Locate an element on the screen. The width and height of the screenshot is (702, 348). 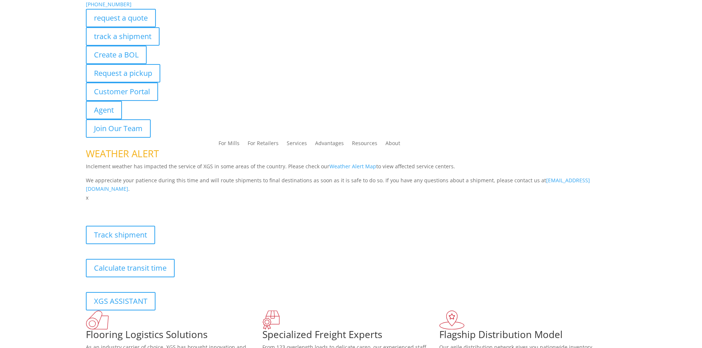
a: Customer Portal is located at coordinates (122, 92).